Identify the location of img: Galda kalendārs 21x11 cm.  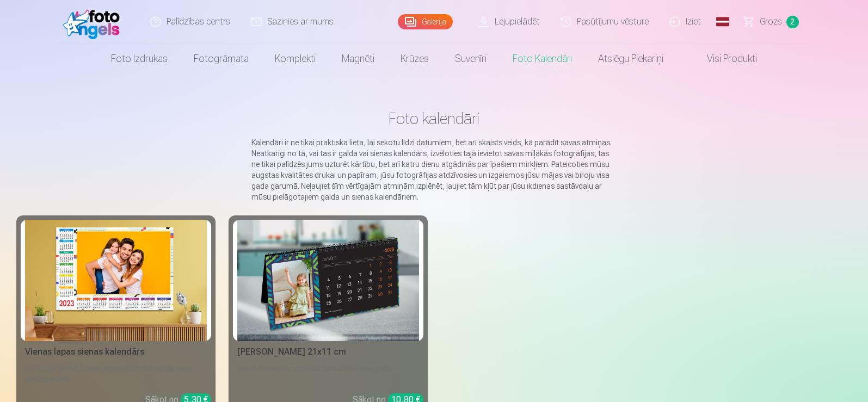
(328, 280).